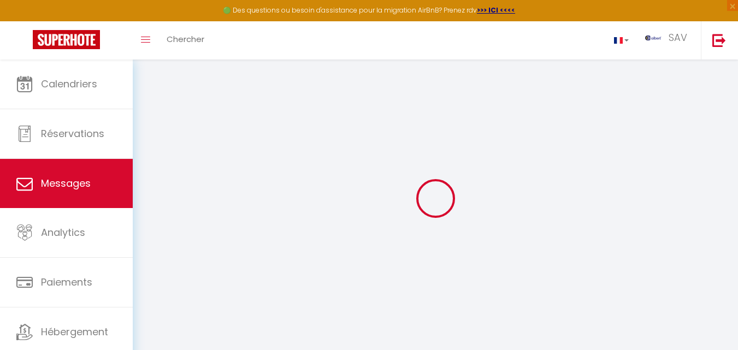 The height and width of the screenshot is (350, 738). Describe the element at coordinates (74, 331) in the screenshot. I see `span: Hébergement` at that location.